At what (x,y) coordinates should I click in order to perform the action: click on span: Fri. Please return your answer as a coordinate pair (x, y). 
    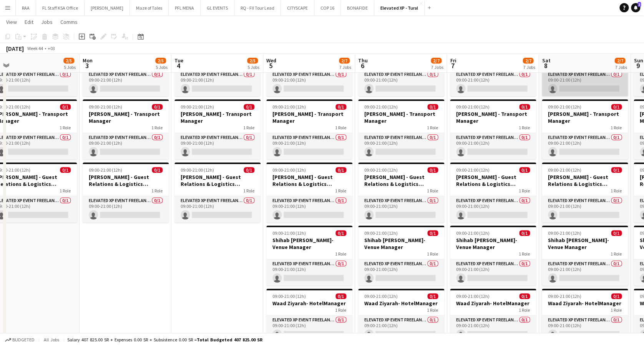
    Looking at the image, I should click on (453, 60).